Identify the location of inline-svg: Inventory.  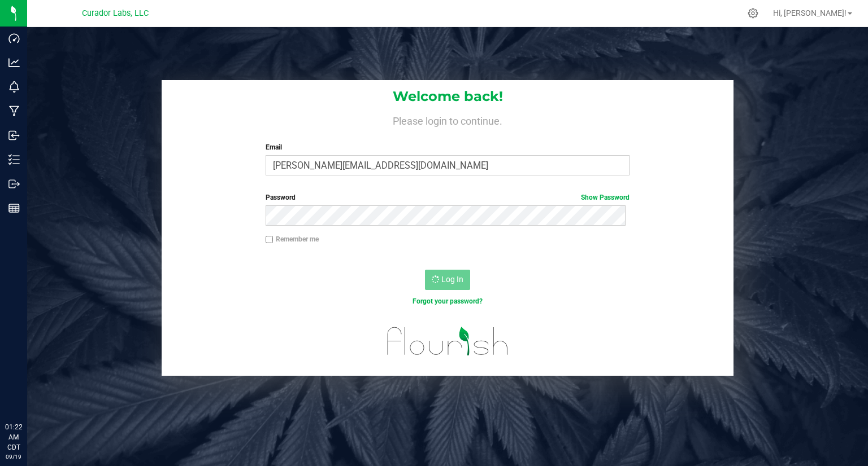
(14, 159).